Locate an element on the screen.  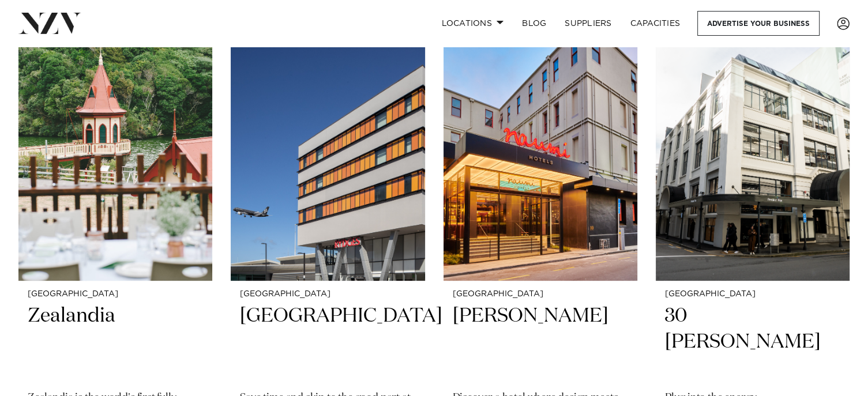
a: SUPPLIERS is located at coordinates (588, 23).